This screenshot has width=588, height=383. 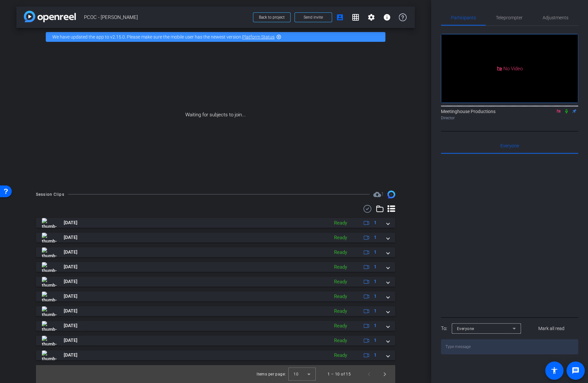 I want to click on span: Adjustments, so click(x=555, y=18).